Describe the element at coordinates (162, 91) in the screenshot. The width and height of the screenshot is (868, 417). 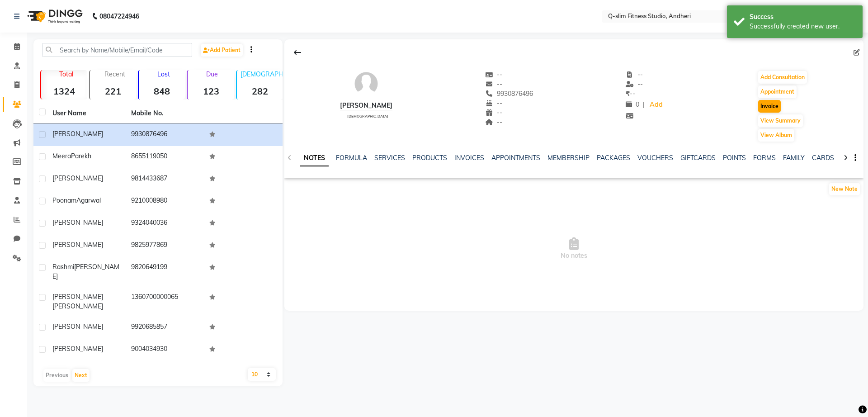
I see `strong: 848` at that location.